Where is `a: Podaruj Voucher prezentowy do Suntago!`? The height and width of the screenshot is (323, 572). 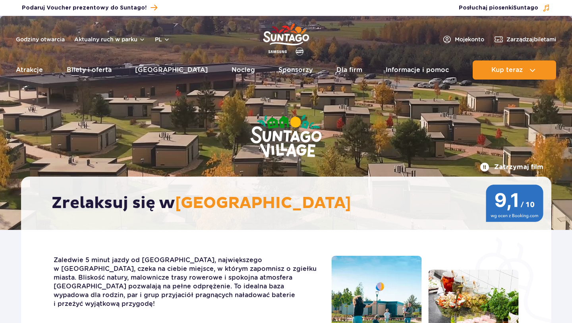 a: Podaruj Voucher prezentowy do Suntago! is located at coordinates (89, 8).